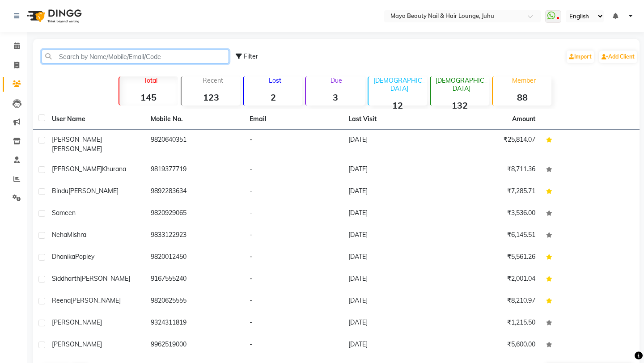 Image resolution: width=644 pixels, height=363 pixels. What do you see at coordinates (63, 213) in the screenshot?
I see `span: Sameen` at bounding box center [63, 213].